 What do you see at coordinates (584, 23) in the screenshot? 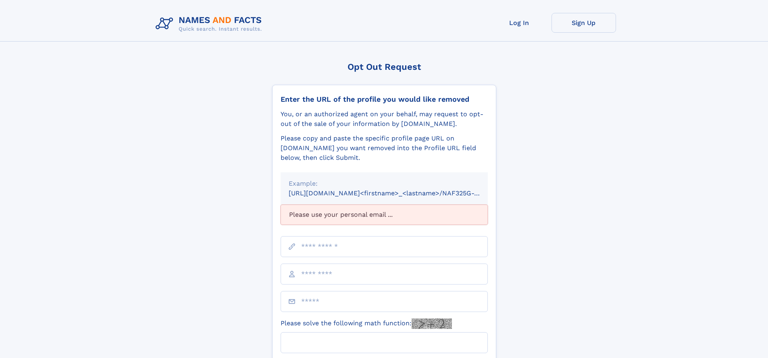
I see `a: Sign Up` at bounding box center [584, 23].